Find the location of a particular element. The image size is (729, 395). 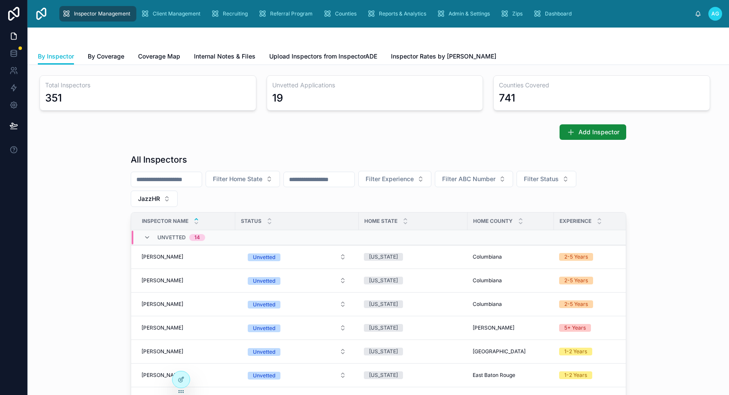

a: Inspector Management is located at coordinates (98, 14).